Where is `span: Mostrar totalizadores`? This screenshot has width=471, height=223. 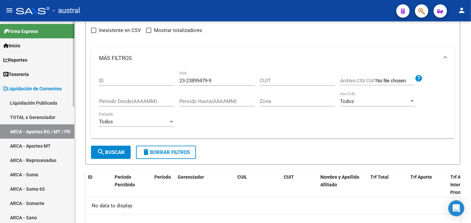 span: Mostrar totalizadores is located at coordinates (178, 30).